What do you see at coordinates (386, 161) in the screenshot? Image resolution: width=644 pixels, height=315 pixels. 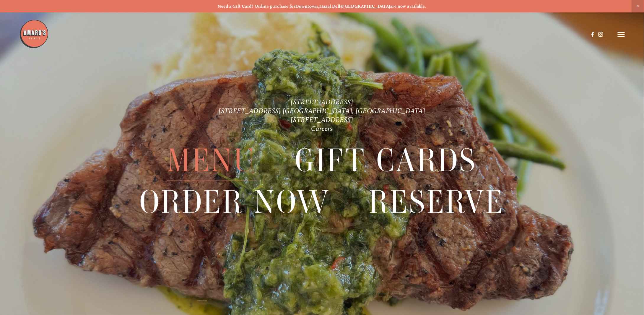 I see `a: Gift Cards` at bounding box center [386, 161].